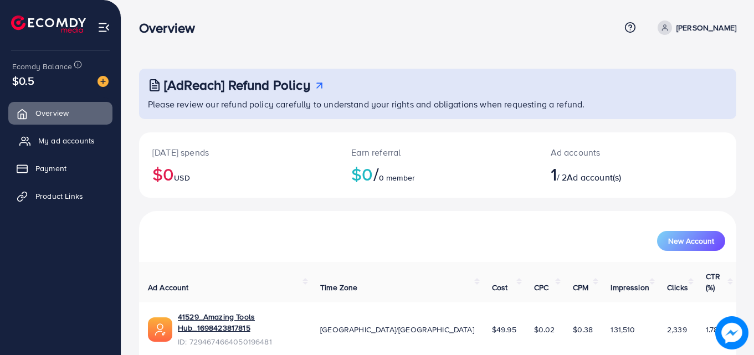  Describe the element at coordinates (42, 66) in the screenshot. I see `span: Ecomdy Balance` at that location.